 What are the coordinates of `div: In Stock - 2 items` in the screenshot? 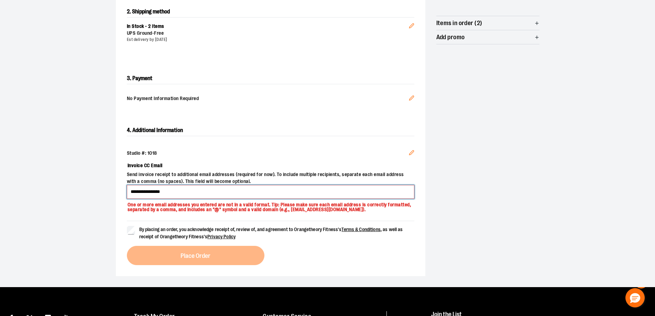 It's located at (268, 26).